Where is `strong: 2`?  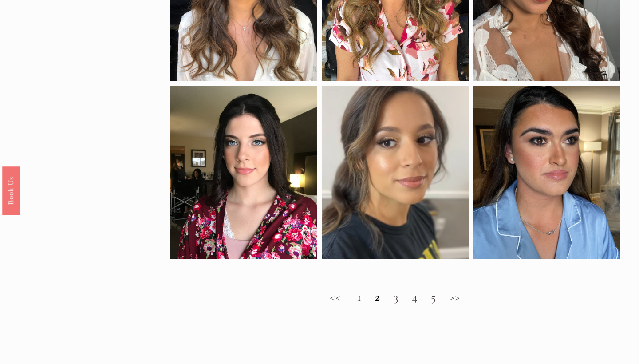 strong: 2 is located at coordinates (378, 296).